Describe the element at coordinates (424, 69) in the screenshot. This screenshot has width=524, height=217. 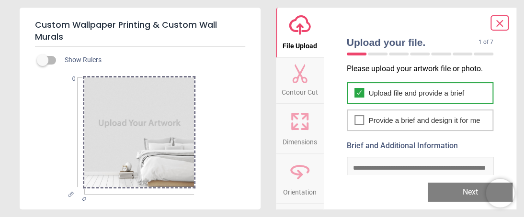
I see `p: Please upload your artwork file or photo.` at that location.